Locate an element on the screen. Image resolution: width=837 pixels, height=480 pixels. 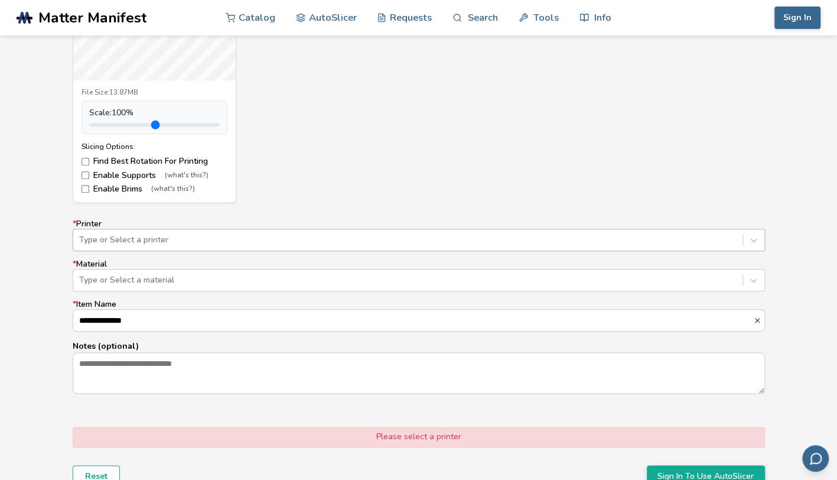
label: Find Best Rotation For Printing is located at coordinates (154, 161).